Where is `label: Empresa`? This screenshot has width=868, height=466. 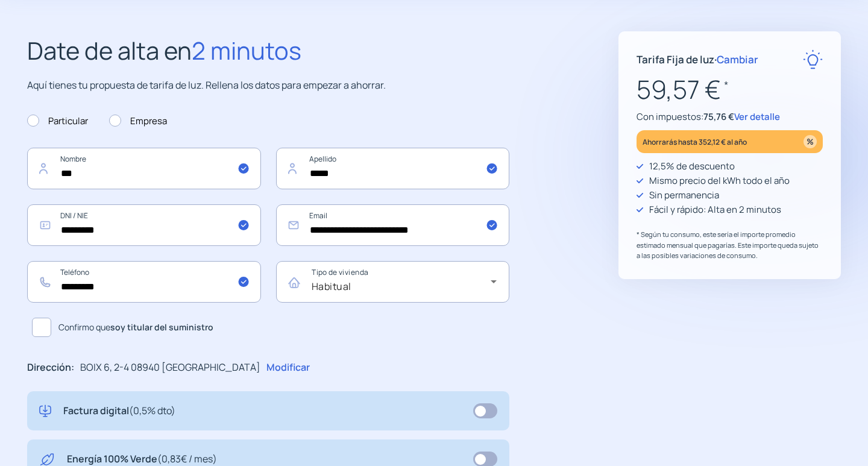
label: Empresa is located at coordinates (138, 121).